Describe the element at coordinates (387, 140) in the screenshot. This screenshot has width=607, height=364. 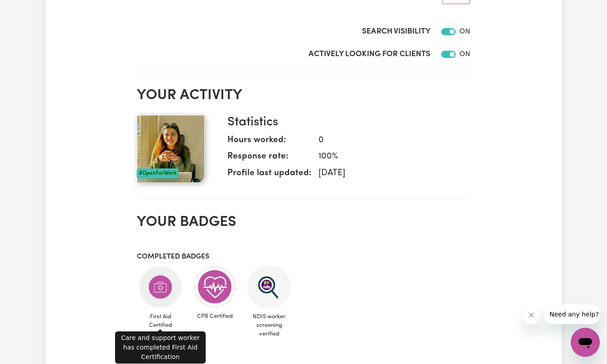
I see `dd: 0` at that location.